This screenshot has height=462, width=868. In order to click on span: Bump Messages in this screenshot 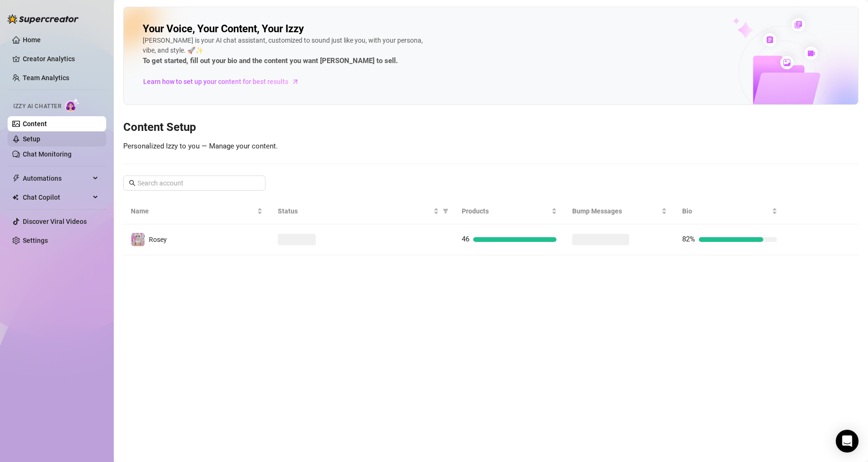, I will do `click(616, 211)`.